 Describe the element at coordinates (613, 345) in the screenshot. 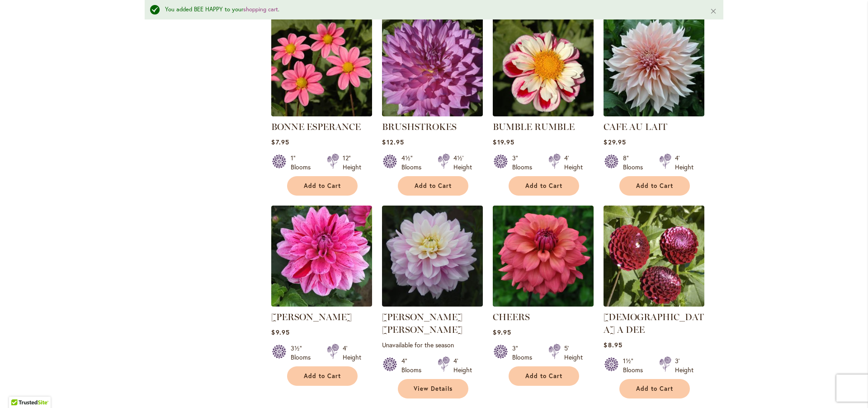

I see `span: $8.95` at that location.